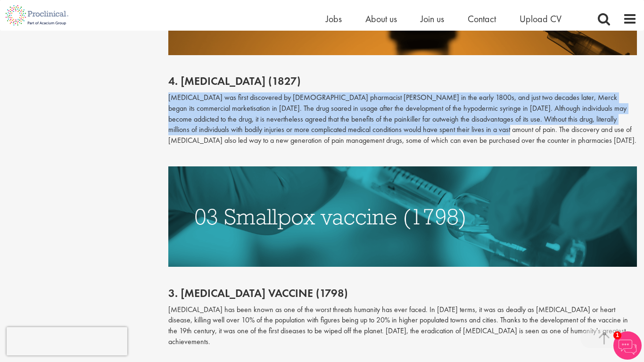 This screenshot has width=644, height=362. What do you see at coordinates (540, 19) in the screenshot?
I see `span: Upload CV` at bounding box center [540, 19].